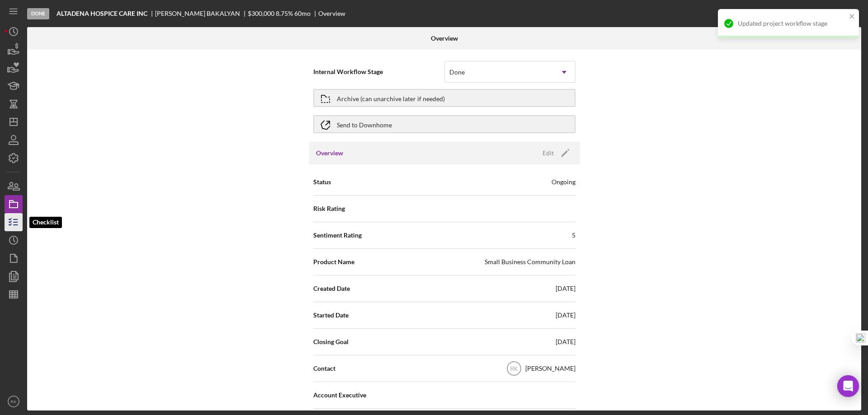 Image resolution: width=868 pixels, height=415 pixels. Describe the element at coordinates (331, 316) in the screenshot. I see `span: Started Date` at that location.